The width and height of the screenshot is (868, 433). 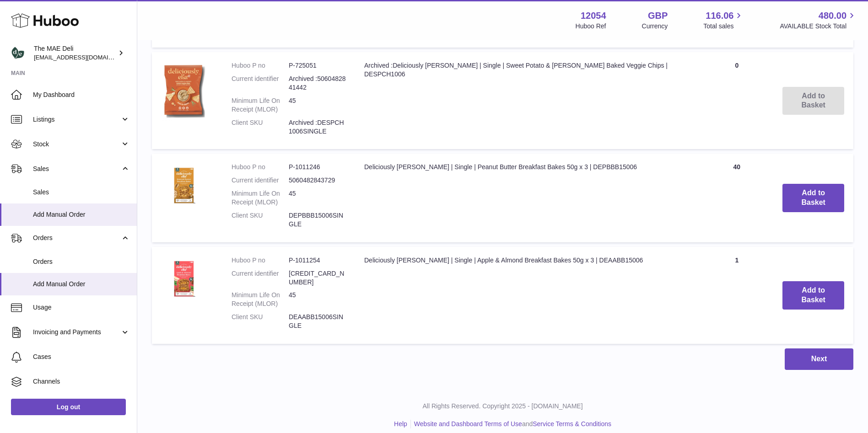 I want to click on a: Help, so click(x=401, y=424).